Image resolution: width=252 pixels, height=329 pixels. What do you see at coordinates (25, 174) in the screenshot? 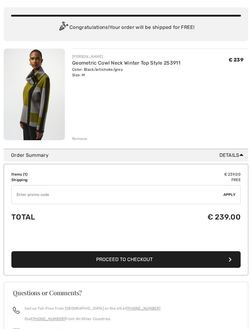
I see `span: 1` at bounding box center [25, 174].